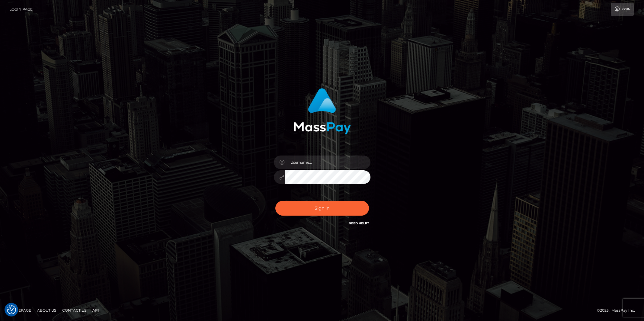  I want to click on img: Revisit consent button, so click(11, 310).